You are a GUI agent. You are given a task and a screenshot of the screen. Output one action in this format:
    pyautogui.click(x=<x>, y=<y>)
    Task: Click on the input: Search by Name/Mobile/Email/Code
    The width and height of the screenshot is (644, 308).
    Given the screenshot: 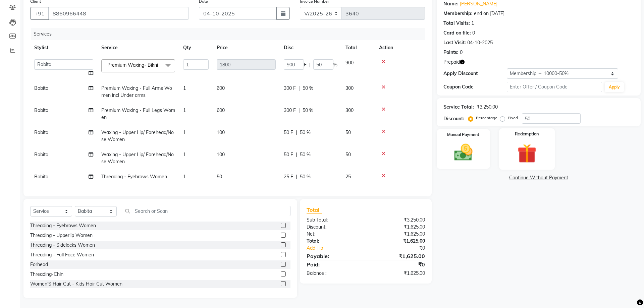 What is the action you would take?
    pyautogui.click(x=118, y=14)
    